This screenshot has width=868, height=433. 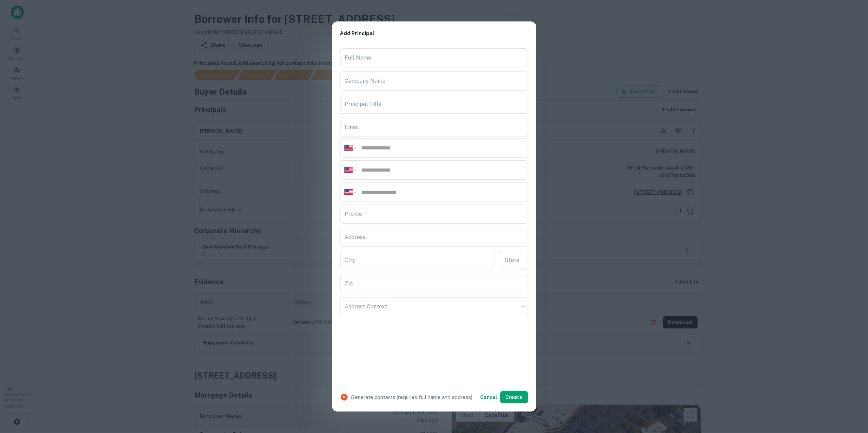 I want to click on button: Cancel, so click(x=489, y=397).